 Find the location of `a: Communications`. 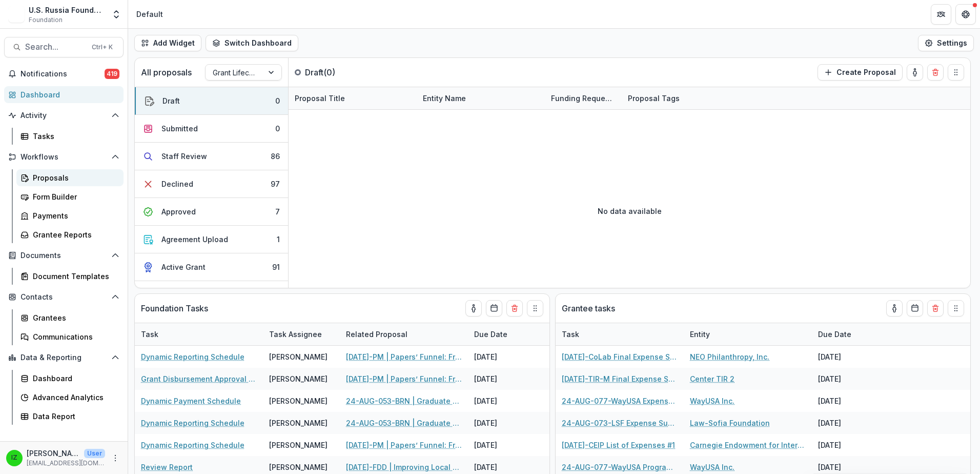

a: Communications is located at coordinates (69, 337).